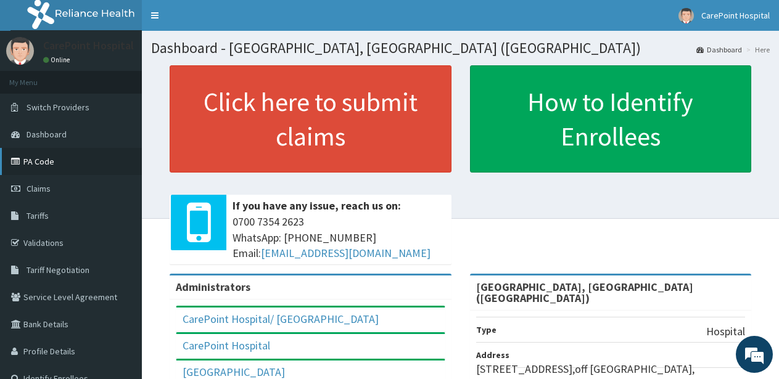 This screenshot has width=779, height=379. Describe the element at coordinates (316, 205) in the screenshot. I see `b: If you have any issue, reach us on:` at that location.